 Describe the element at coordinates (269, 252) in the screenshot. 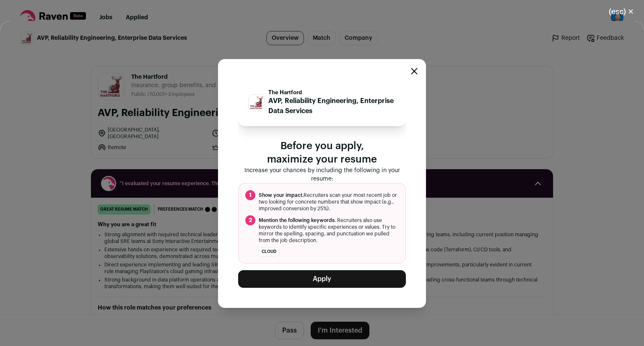

I see `li: cloud` at that location.